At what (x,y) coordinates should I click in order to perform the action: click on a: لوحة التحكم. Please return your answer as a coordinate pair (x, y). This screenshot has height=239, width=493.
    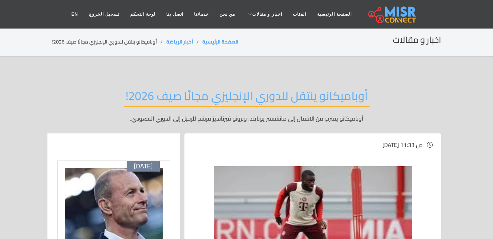
    Looking at the image, I should click on (143, 14).